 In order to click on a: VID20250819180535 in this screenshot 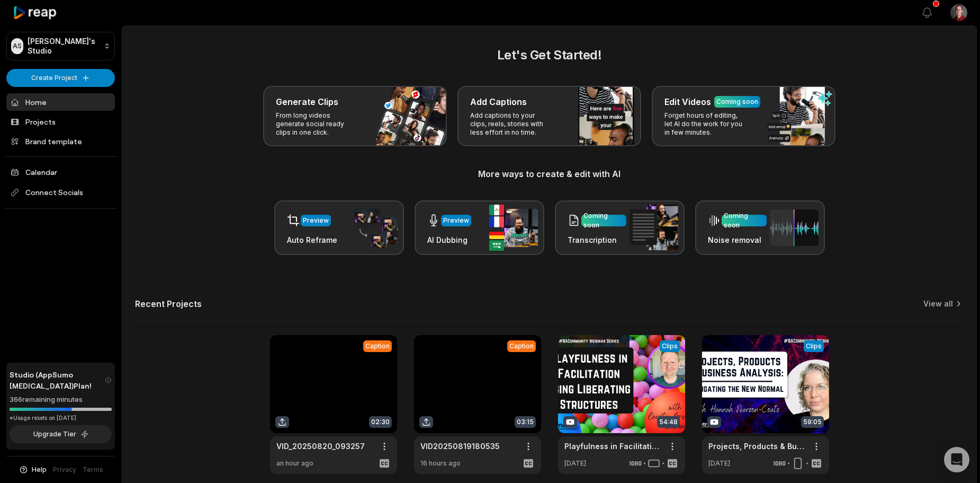, I will do `click(460, 445)`.